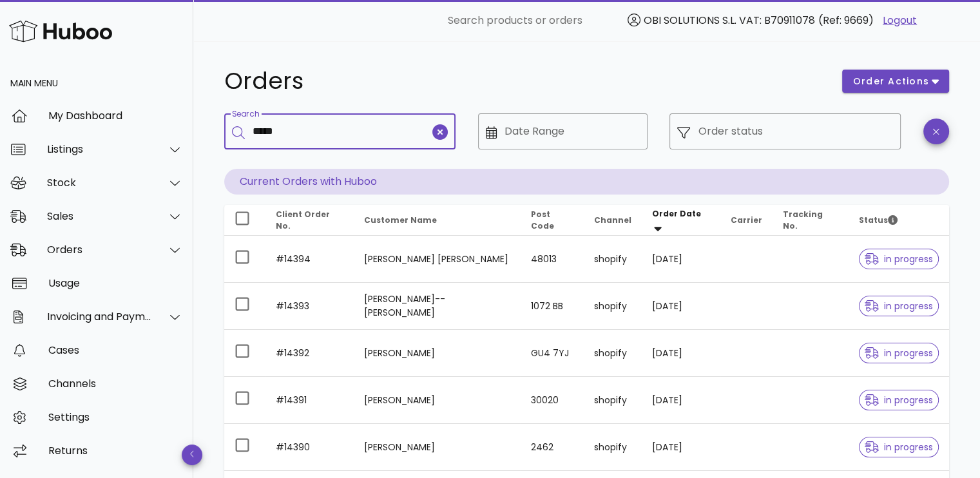  I want to click on td: 48013, so click(551, 259).